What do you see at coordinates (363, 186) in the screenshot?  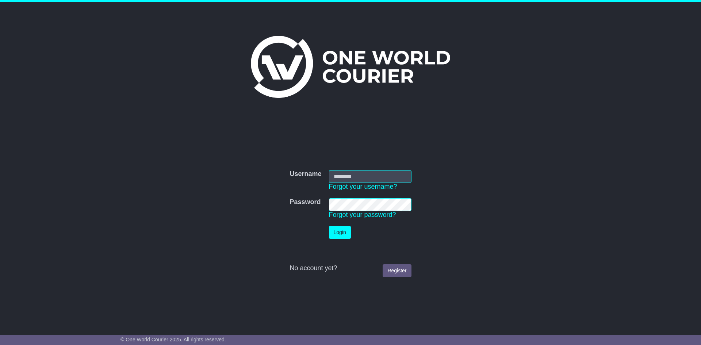 I see `a: Forgot your username?` at bounding box center [363, 186].